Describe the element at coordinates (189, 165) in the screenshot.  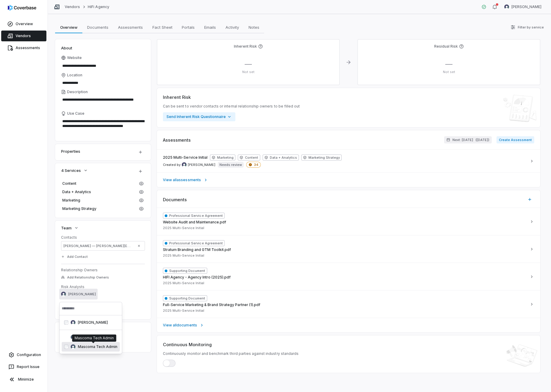
I see `span: Created by` at that location.